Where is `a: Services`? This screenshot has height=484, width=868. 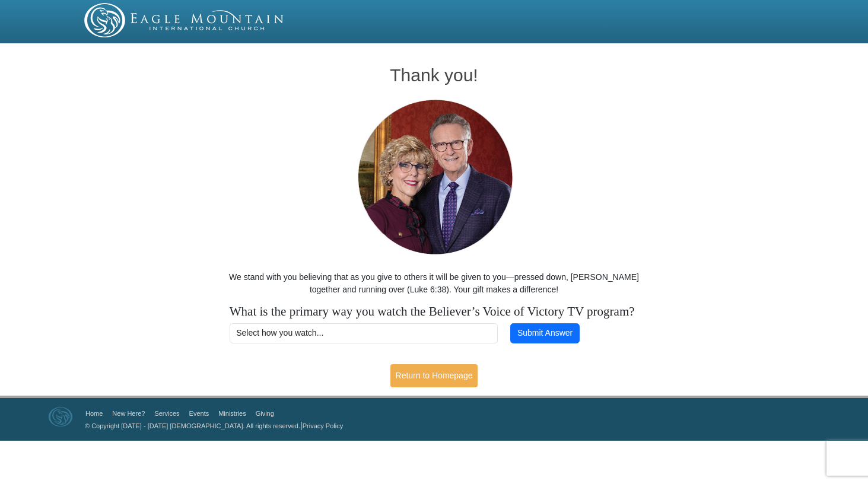 a: Services is located at coordinates (167, 414).